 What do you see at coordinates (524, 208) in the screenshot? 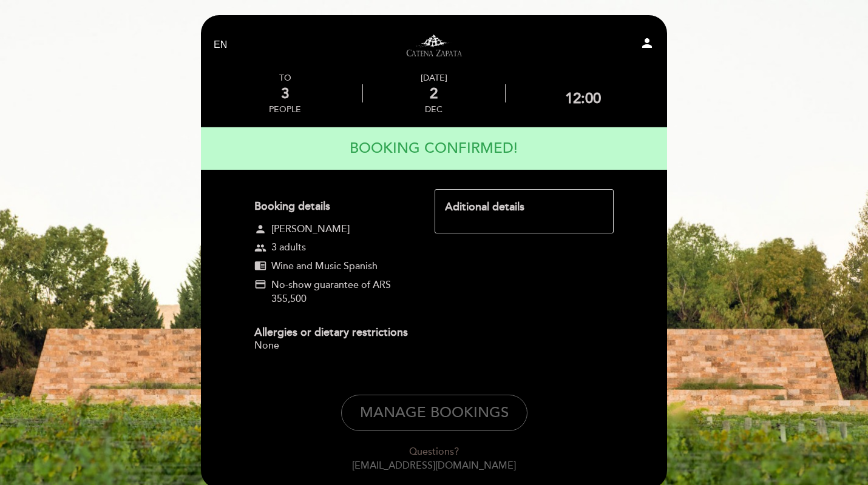
I see `div: Aditional details` at bounding box center [524, 208].